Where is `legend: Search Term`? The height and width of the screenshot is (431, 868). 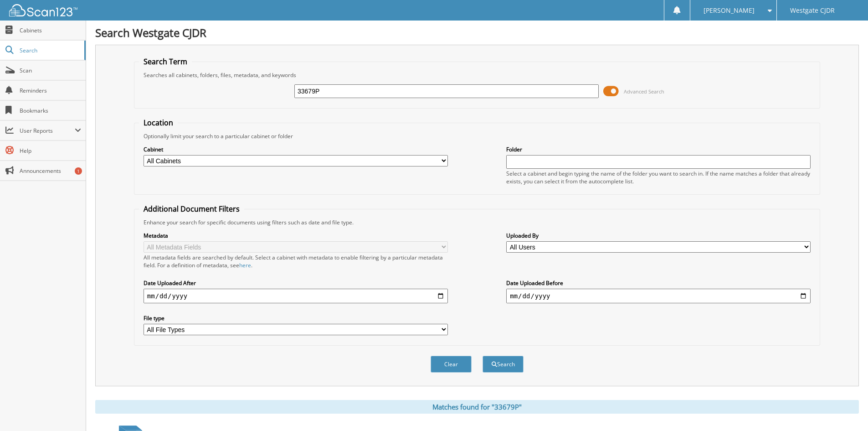
legend: Search Term is located at coordinates (165, 61).